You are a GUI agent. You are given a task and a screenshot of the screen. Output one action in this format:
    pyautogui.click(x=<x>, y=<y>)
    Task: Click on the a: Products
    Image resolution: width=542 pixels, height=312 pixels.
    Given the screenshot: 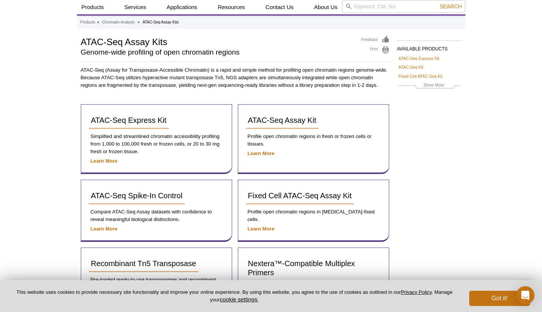 What is the action you would take?
    pyautogui.click(x=88, y=22)
    